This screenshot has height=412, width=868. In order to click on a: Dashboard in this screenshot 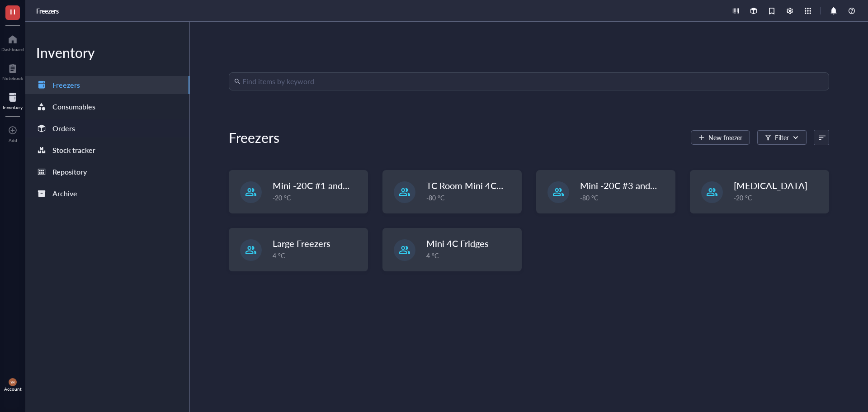, I will do `click(13, 42)`.